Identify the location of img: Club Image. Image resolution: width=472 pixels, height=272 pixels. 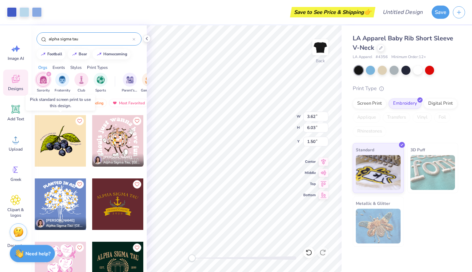
(81, 80).